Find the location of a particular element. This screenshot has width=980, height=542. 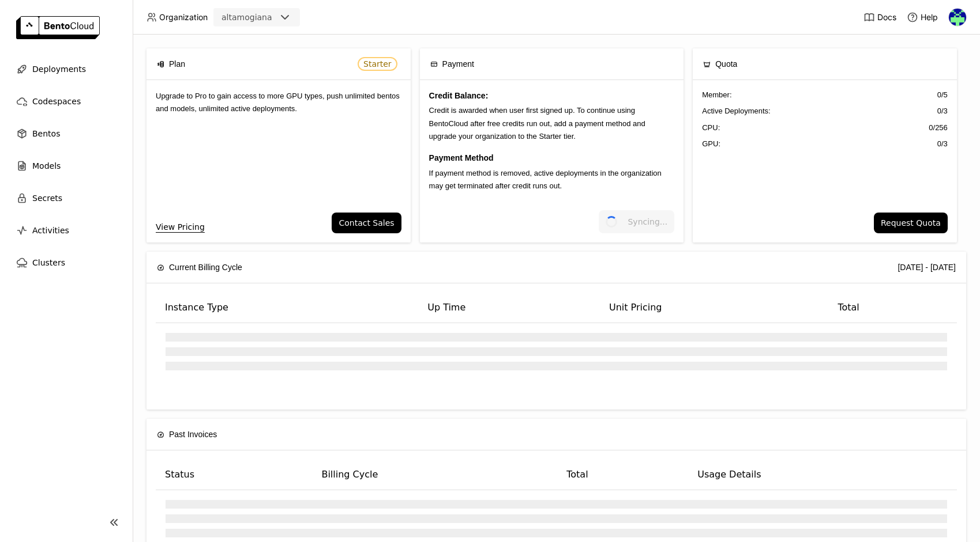

span: Starter is located at coordinates (377, 64).